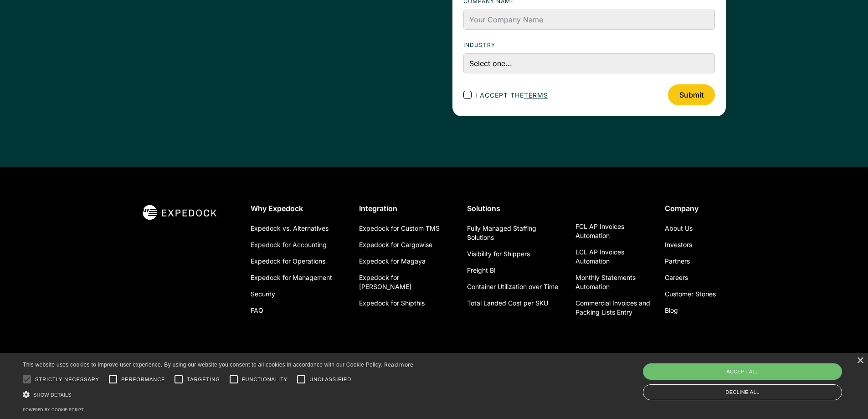 The image size is (868, 419). What do you see at coordinates (515, 209) in the screenshot?
I see `div: Solutions` at bounding box center [515, 209].